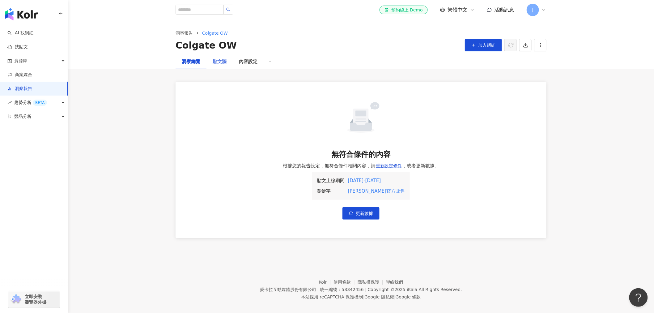 The width and height of the screenshot is (654, 313). Describe the element at coordinates (342, 289) in the screenshot. I see `div: 統一編號：53342456` at that location.